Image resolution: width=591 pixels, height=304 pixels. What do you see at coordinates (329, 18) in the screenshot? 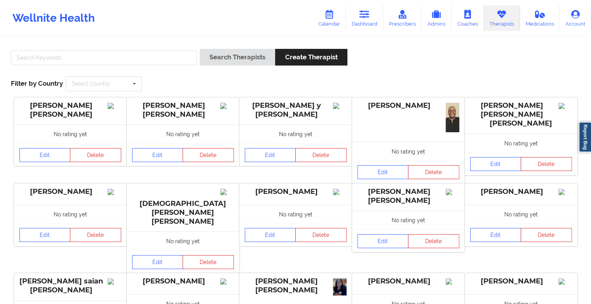
I see `a: Calendar` at bounding box center [329, 18].